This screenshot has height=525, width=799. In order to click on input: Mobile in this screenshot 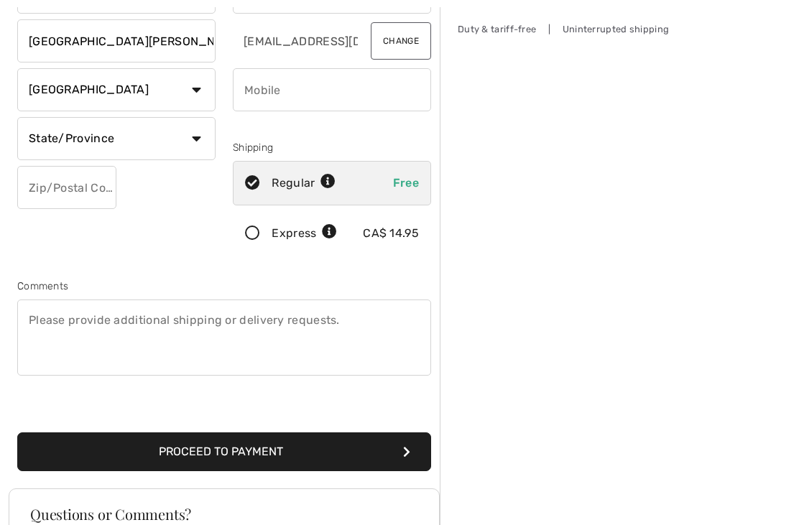, I will do `click(332, 90)`.